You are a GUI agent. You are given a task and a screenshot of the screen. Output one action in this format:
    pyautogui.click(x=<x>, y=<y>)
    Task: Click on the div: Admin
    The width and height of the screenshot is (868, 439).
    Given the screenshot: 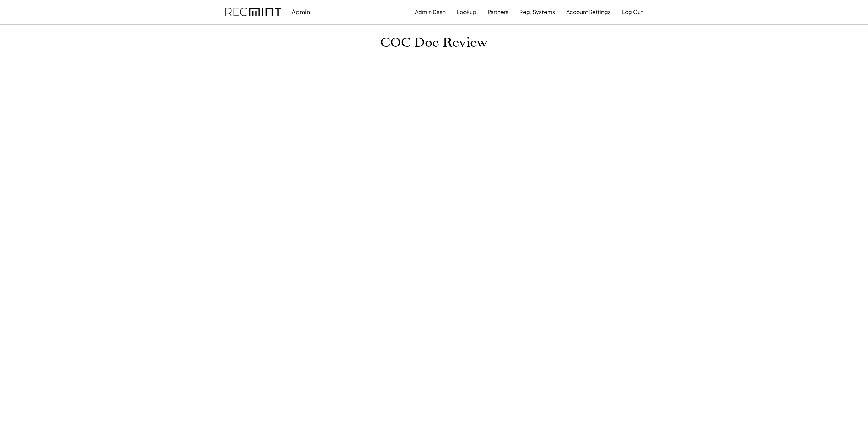 What is the action you would take?
    pyautogui.click(x=300, y=11)
    